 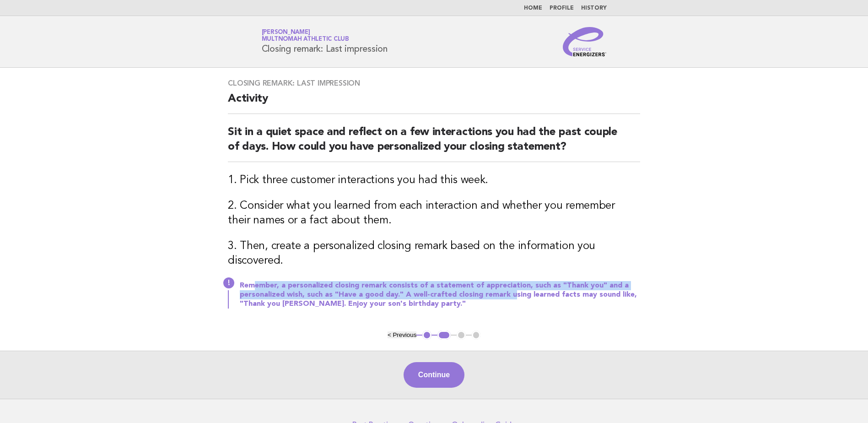 I want to click on a: Home, so click(x=533, y=8).